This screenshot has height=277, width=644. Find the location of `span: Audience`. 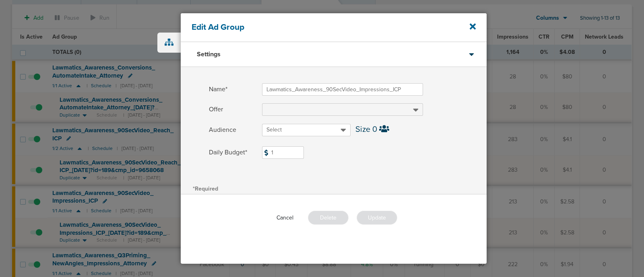

span: Audience is located at coordinates (233, 130).